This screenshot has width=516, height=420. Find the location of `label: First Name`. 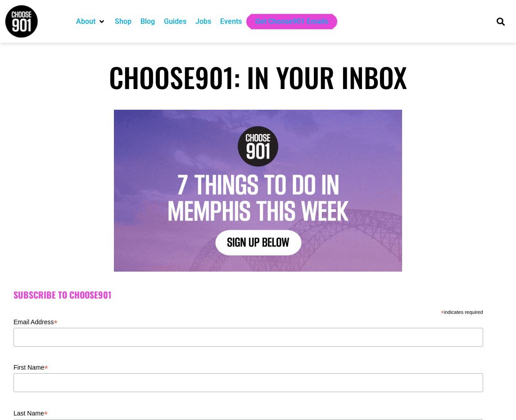

label: First Name is located at coordinates (248, 367).